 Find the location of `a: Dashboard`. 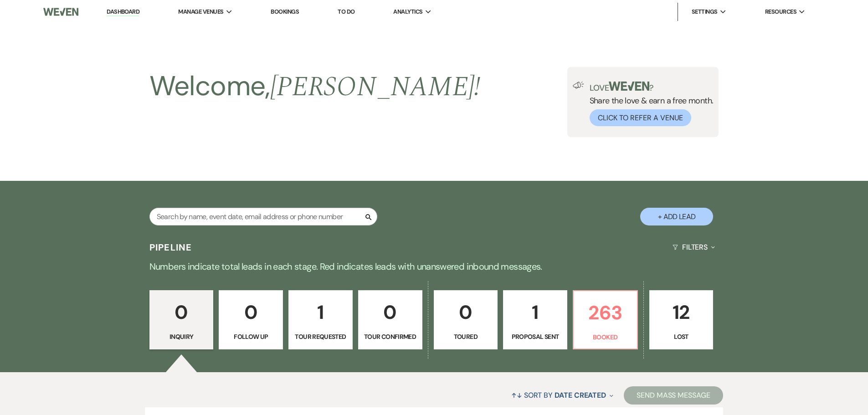

a: Dashboard is located at coordinates (123, 12).